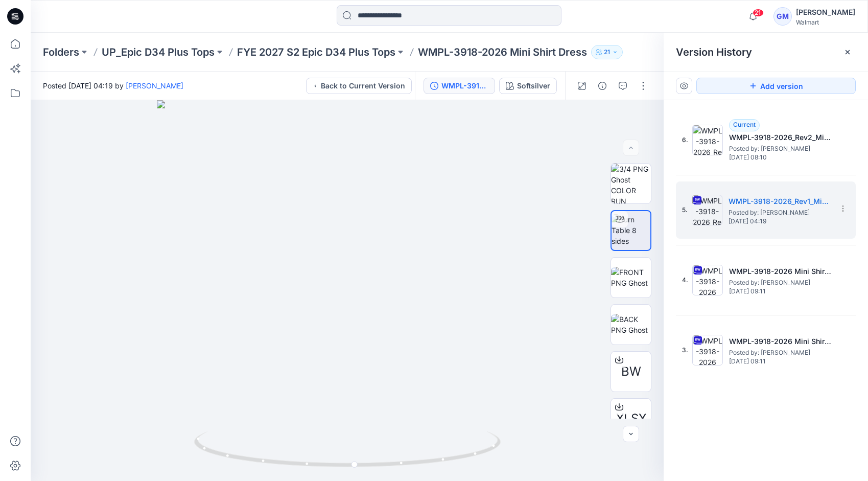 The height and width of the screenshot is (481, 868). Describe the element at coordinates (685, 350) in the screenshot. I see `span: 3.` at that location.